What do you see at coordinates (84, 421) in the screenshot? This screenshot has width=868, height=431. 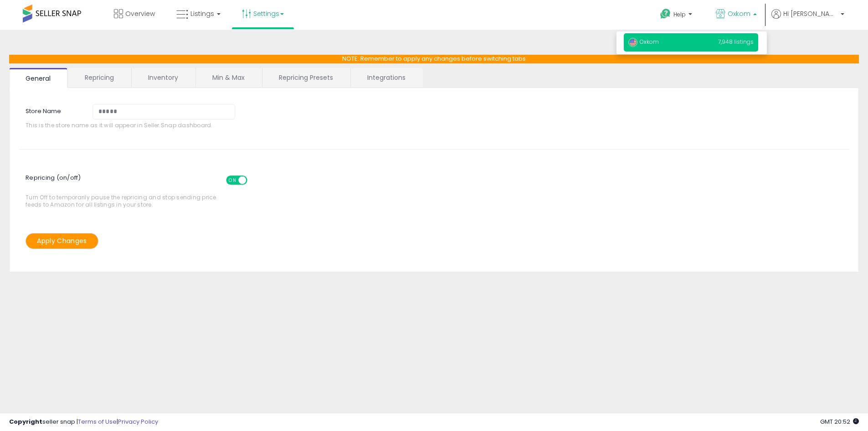 I see `div: seller snap | |` at bounding box center [84, 421].